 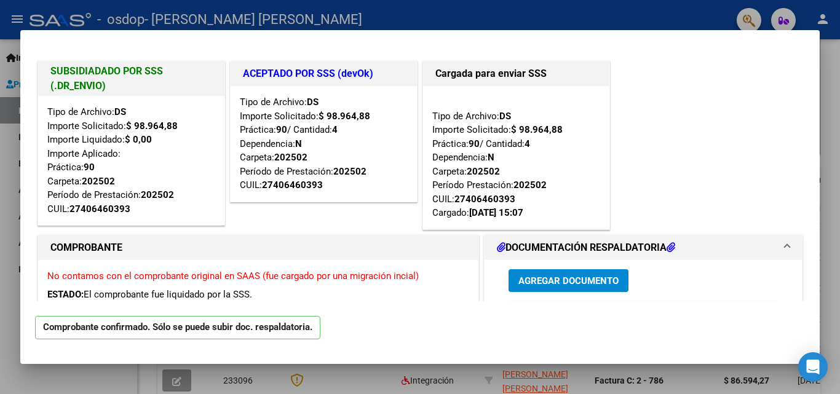 I want to click on h1: SUBSIDIADADO POR SSS (.DR_ENVIO), so click(x=131, y=79).